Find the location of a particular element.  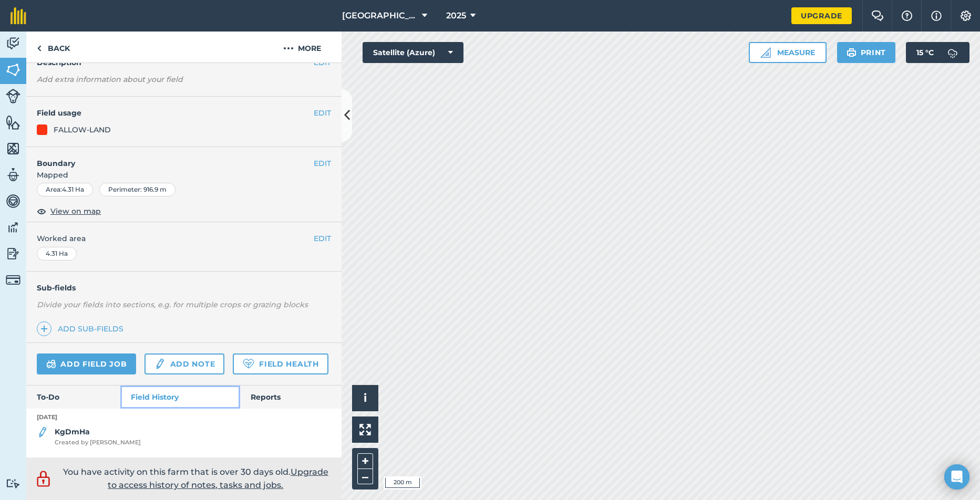

h4: Sub-fields is located at coordinates (184, 288).